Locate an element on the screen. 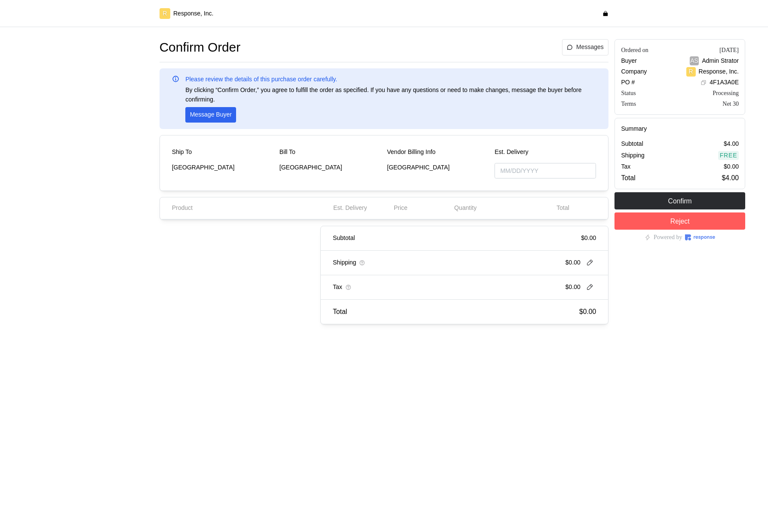  p: Product is located at coordinates (182, 208).